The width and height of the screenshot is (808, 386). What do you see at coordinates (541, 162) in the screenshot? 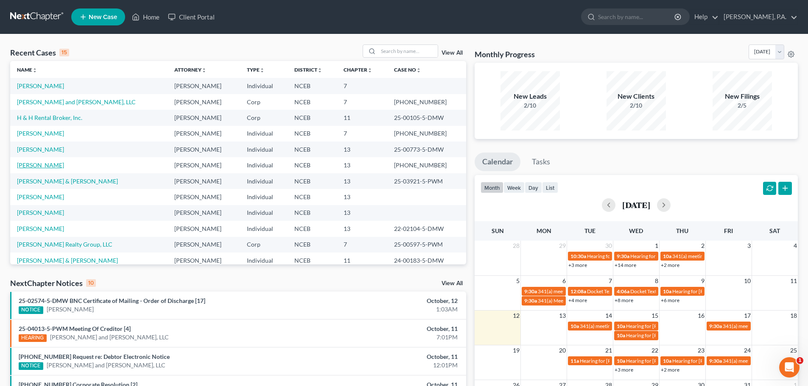
I see `a: Tasks` at bounding box center [541, 162].